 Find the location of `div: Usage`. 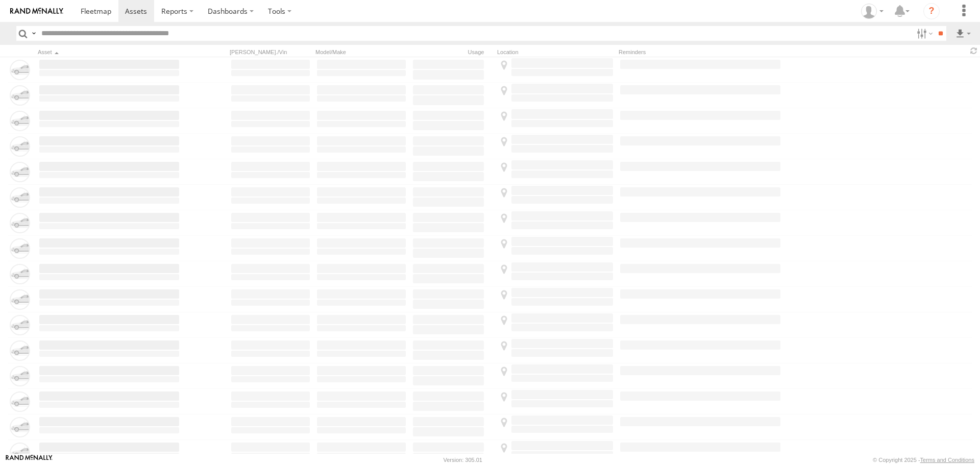

div: Usage is located at coordinates (452, 52).